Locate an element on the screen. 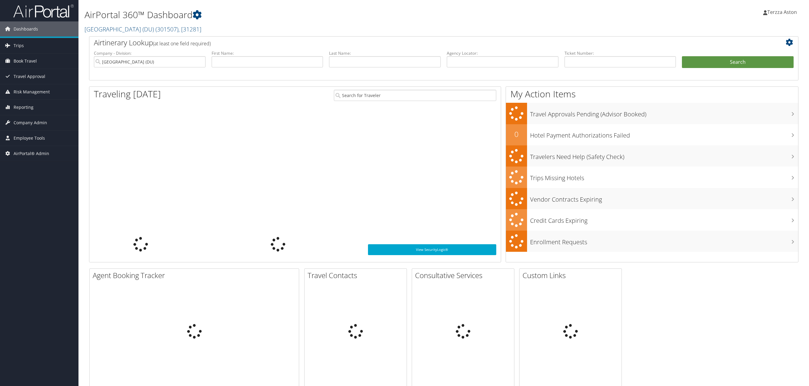  a: Terzza Aston is located at coordinates (783, 12).